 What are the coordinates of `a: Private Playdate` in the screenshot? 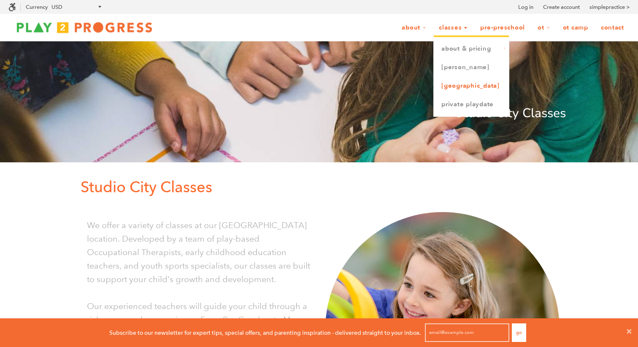 It's located at (471, 105).